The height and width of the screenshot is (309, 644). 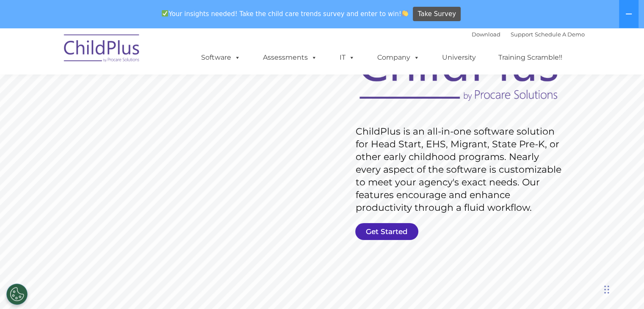 I want to click on img: ChildPlus by Procare Solutions, so click(x=102, y=50).